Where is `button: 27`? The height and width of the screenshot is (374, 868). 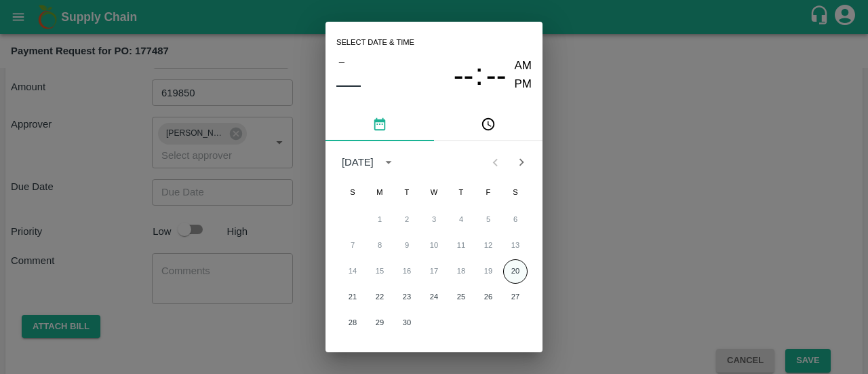 button: 27 is located at coordinates (515, 297).